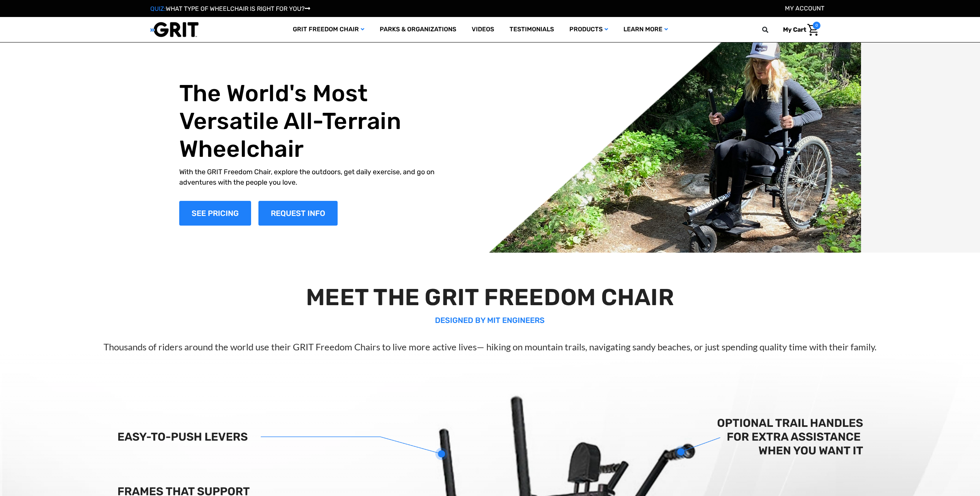  I want to click on img: Cart, so click(813, 30).